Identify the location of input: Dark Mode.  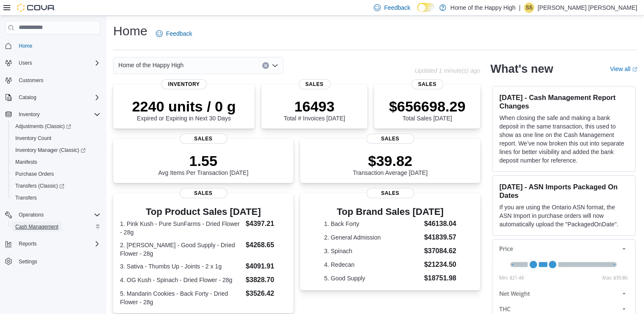
(426, 7).